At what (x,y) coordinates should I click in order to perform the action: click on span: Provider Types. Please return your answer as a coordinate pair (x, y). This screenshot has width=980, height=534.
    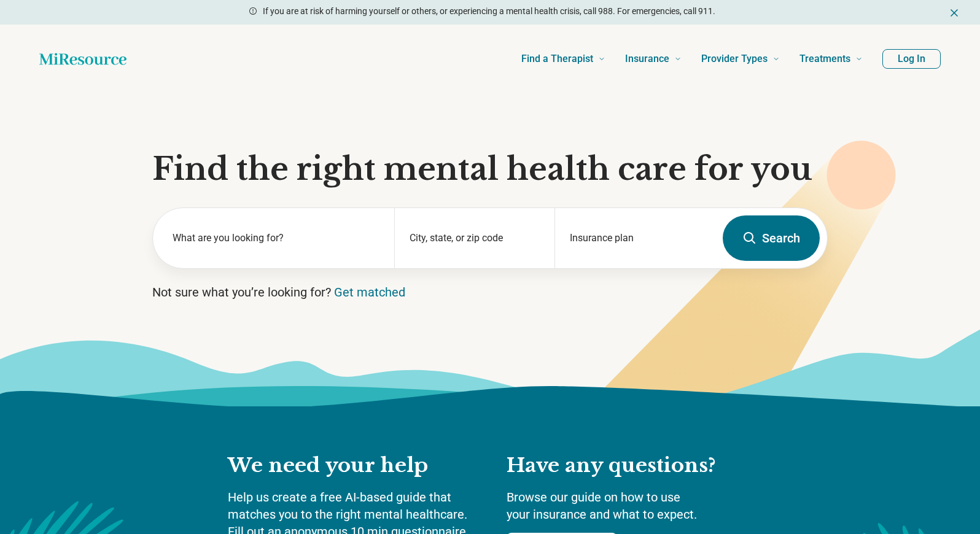
    Looking at the image, I should click on (735, 59).